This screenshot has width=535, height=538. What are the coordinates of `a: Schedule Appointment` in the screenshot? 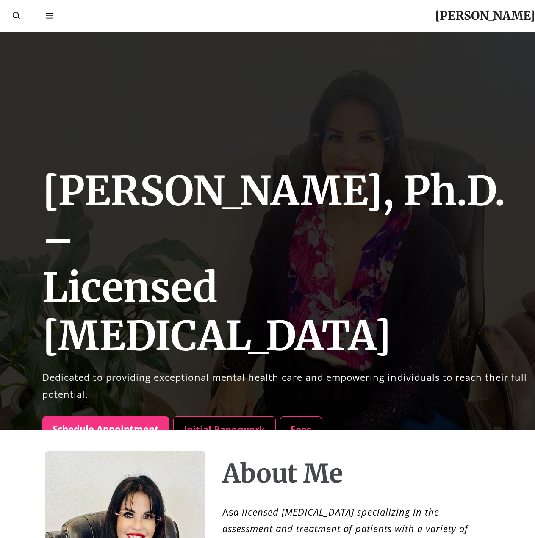 It's located at (105, 429).